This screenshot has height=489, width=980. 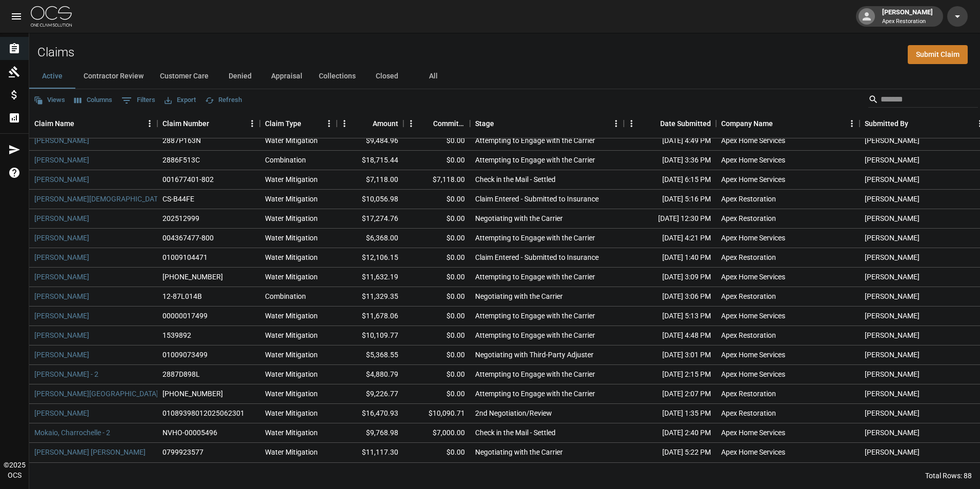 What do you see at coordinates (370, 141) in the screenshot?
I see `div: $9,484.96` at bounding box center [370, 141].